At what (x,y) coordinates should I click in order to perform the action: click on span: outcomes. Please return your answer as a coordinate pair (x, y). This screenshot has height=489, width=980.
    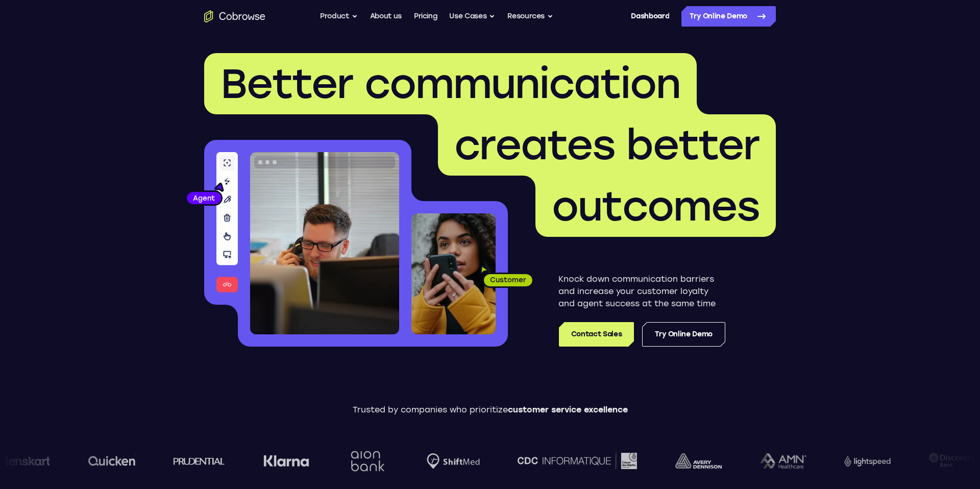
    Looking at the image, I should click on (655, 206).